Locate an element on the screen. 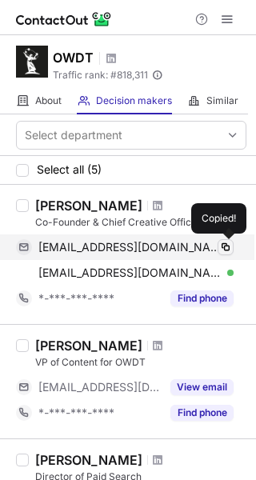  div: VP of Content for OWDT is located at coordinates (141, 362).